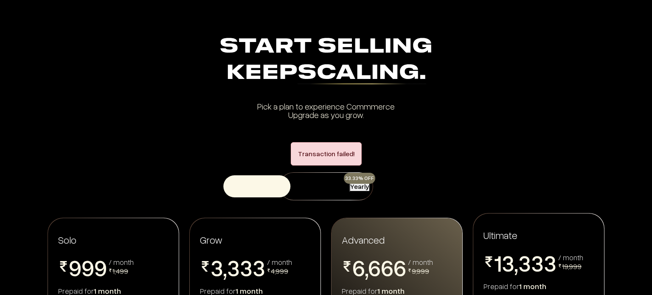  Describe the element at coordinates (67, 239) in the screenshot. I see `span: Solo` at that location.